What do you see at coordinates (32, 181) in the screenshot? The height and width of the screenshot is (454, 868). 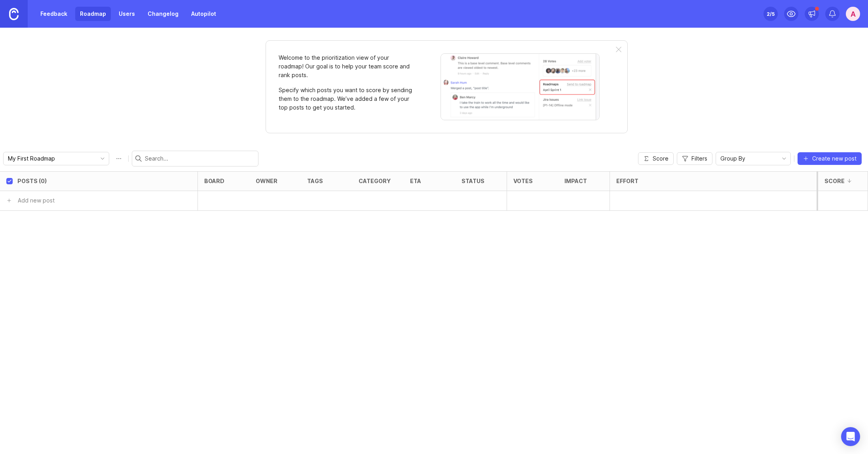 I see `div: Posts (0)` at bounding box center [32, 181].